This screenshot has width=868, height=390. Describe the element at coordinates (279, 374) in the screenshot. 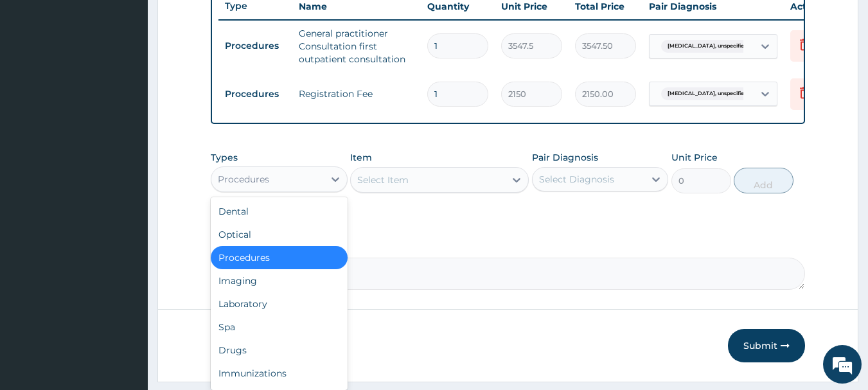

I see `div: Immunizations` at that location.